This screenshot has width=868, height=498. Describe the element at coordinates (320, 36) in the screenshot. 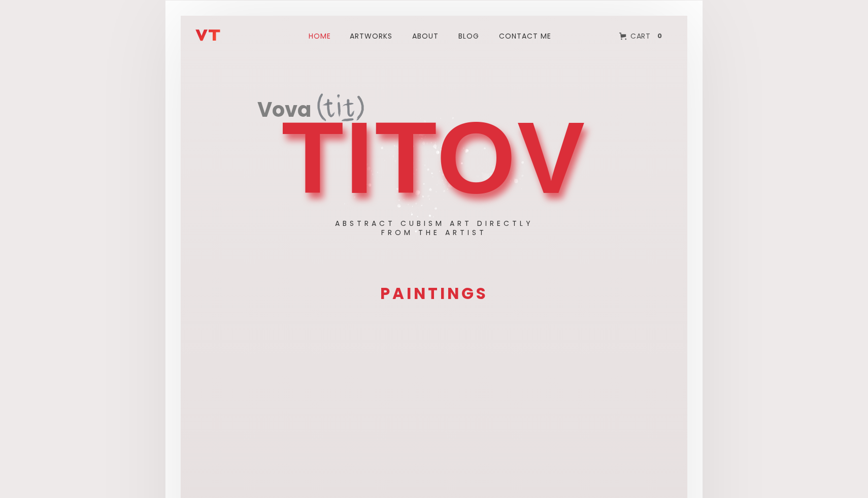

I see `a: Home` at that location.